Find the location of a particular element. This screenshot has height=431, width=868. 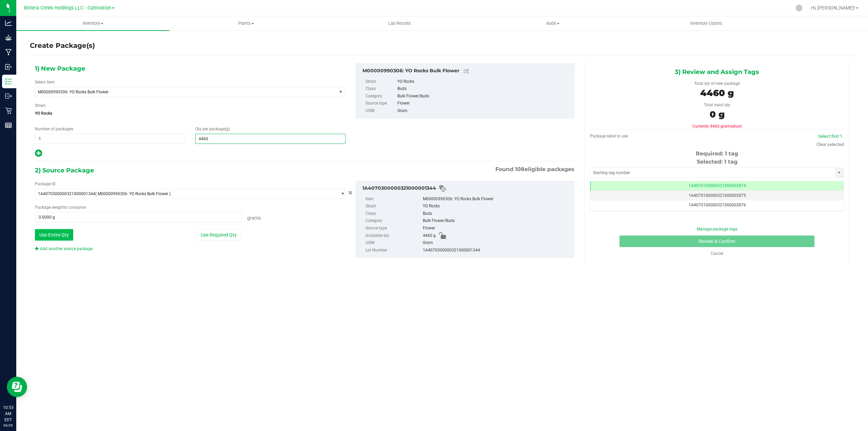

span: Riviera Creek Holdings LLC - Cultivation is located at coordinates (67, 8).